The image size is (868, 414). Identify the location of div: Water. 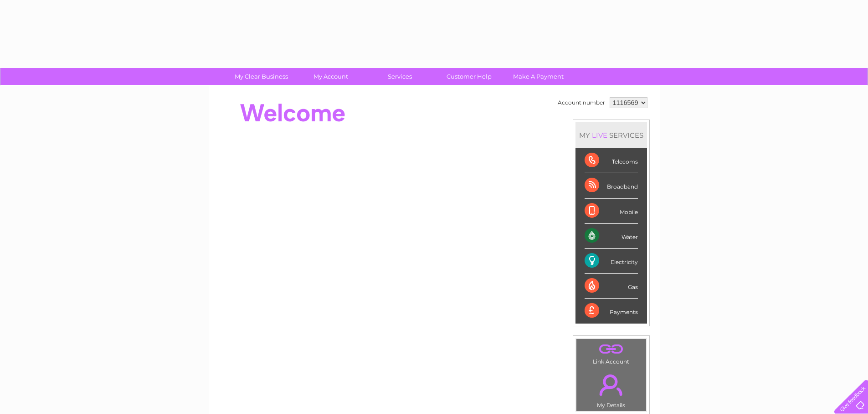
(610, 236).